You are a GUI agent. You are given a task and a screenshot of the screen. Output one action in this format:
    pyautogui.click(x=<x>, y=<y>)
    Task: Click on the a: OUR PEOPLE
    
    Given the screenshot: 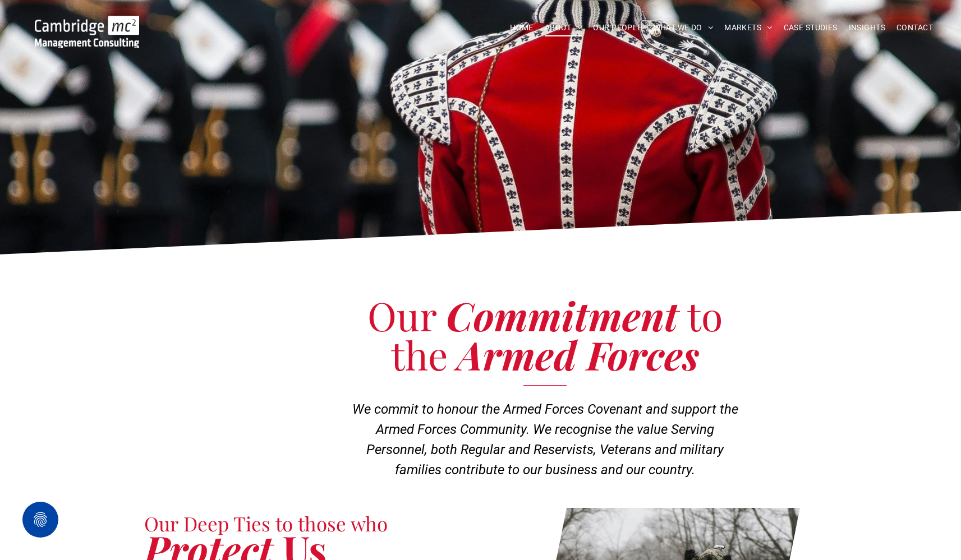 What is the action you would take?
    pyautogui.click(x=617, y=27)
    